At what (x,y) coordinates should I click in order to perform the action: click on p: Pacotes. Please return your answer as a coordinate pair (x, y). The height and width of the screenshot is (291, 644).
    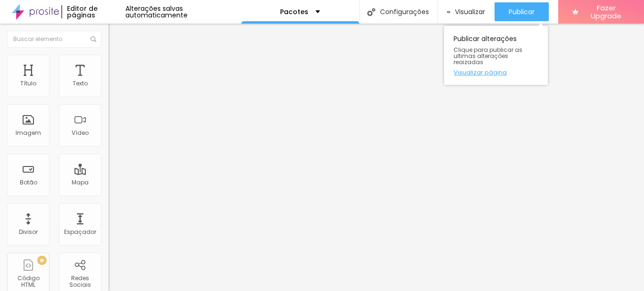
    Looking at the image, I should click on (295, 12).